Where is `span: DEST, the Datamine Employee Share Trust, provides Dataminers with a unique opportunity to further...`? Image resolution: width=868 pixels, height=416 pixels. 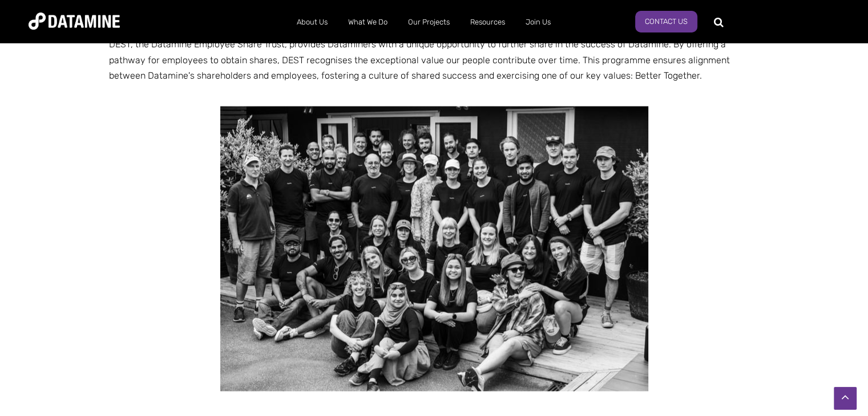 span: DEST, the Datamine Employee Share Trust, provides Dataminers with a unique opportunity to further... is located at coordinates (420, 60).